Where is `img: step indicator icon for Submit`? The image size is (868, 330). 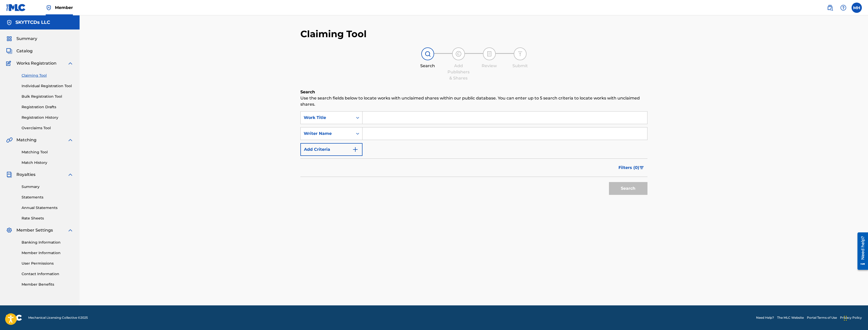 img: step indicator icon for Submit is located at coordinates (520, 54).